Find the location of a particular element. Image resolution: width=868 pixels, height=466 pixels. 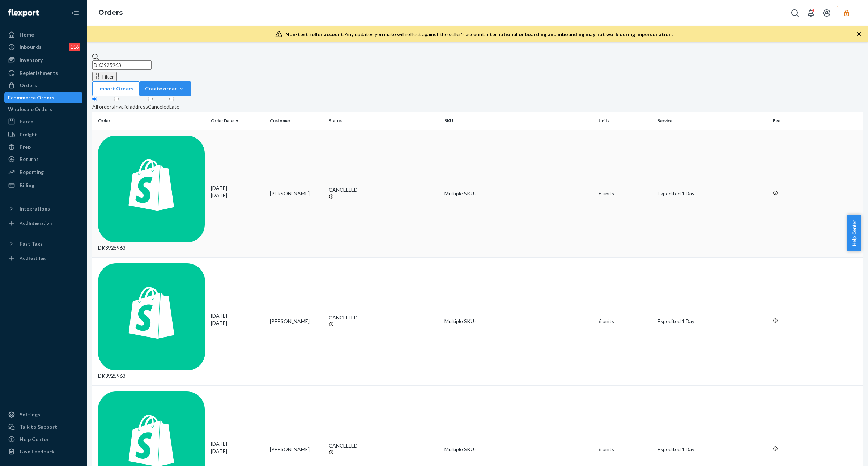

div: Freight is located at coordinates (28, 135).